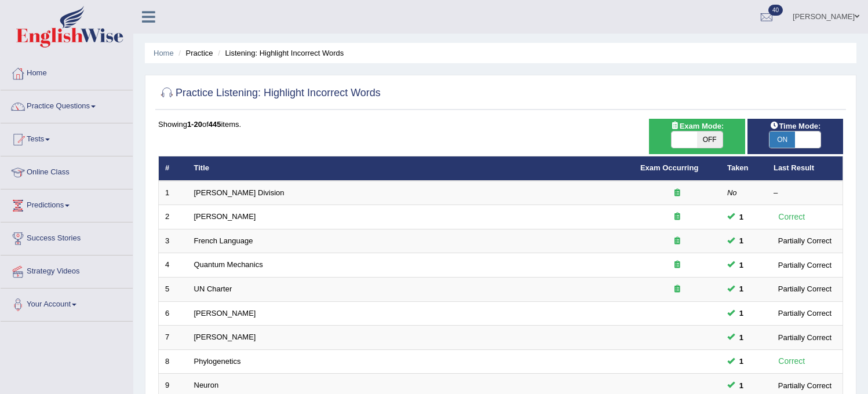  What do you see at coordinates (173, 338) in the screenshot?
I see `td: 7` at bounding box center [173, 338].